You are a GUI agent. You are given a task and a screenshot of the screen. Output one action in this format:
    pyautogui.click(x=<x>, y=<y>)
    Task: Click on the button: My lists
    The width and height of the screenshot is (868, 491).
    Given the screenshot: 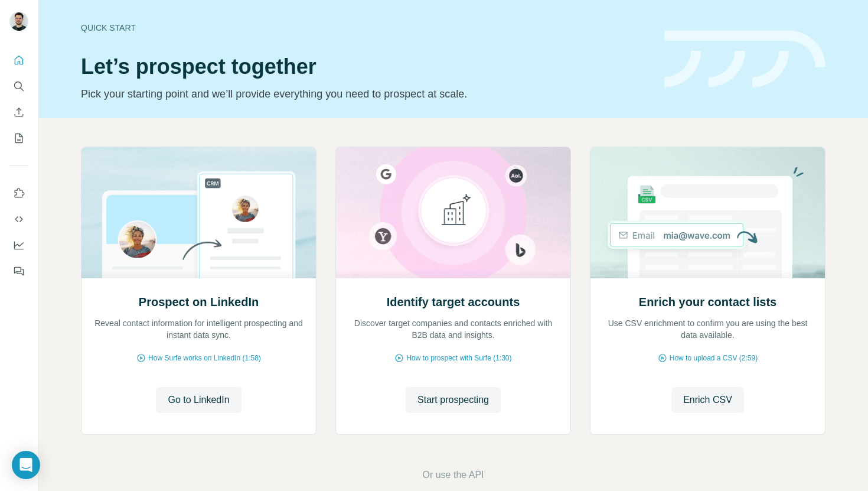 What is the action you would take?
    pyautogui.click(x=19, y=138)
    